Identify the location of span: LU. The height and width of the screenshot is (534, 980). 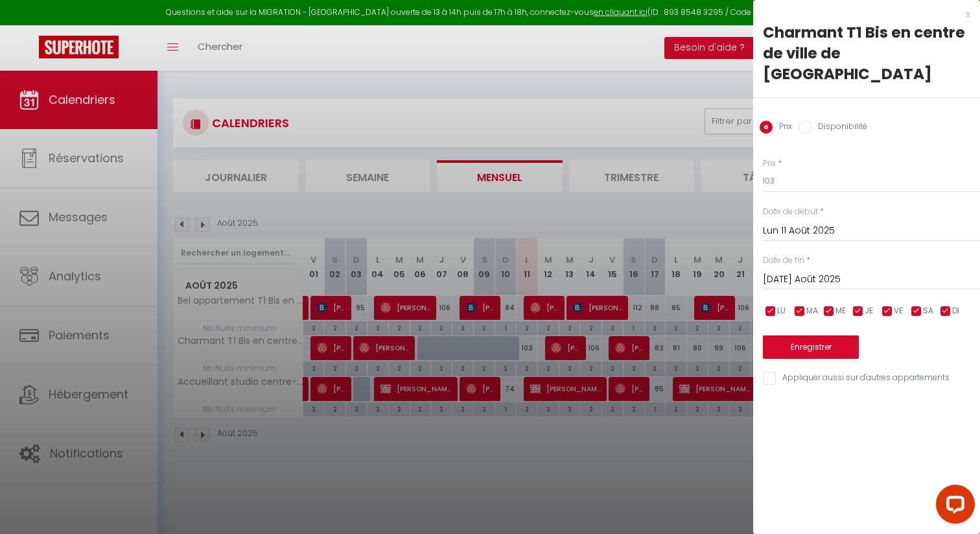
(781, 310).